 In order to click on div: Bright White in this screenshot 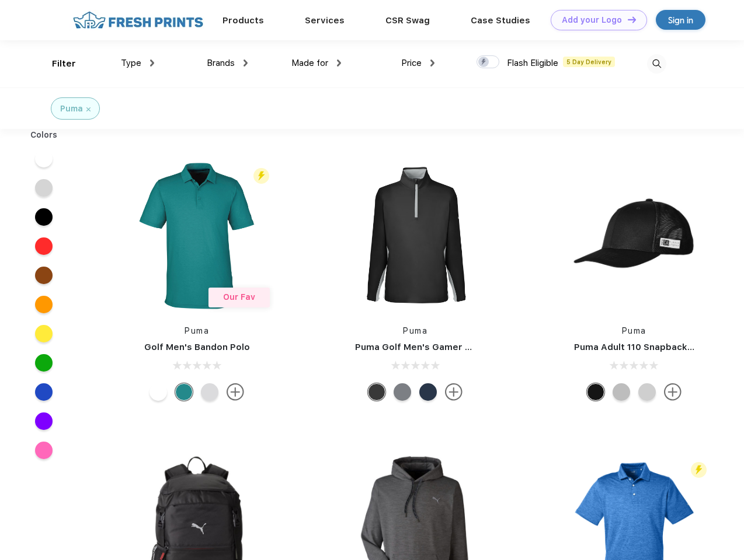, I will do `click(158, 392)`.